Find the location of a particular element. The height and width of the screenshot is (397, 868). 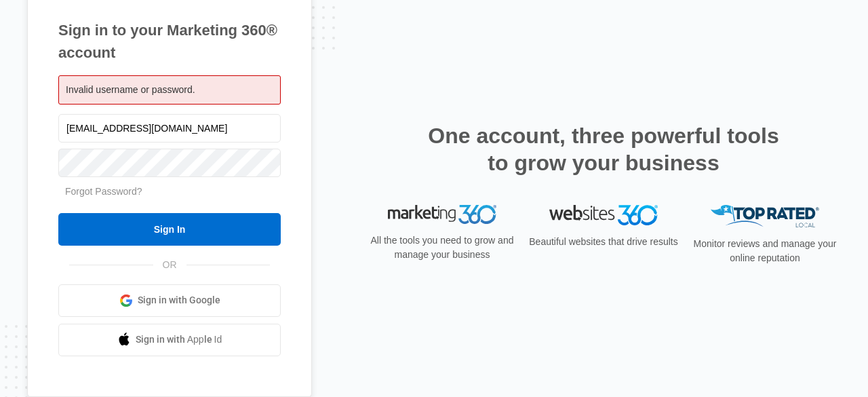

span: Sign in with Google is located at coordinates (179, 300).